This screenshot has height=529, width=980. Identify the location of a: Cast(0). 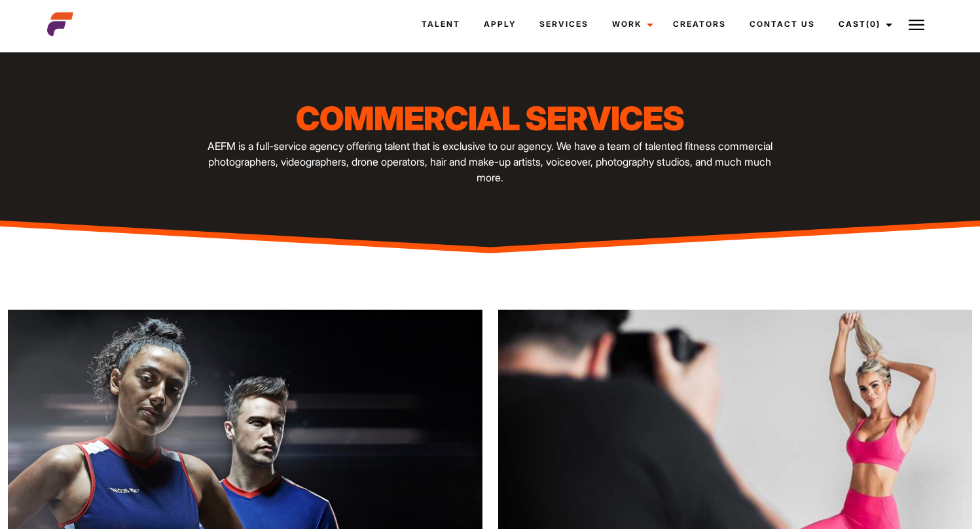
(863, 24).